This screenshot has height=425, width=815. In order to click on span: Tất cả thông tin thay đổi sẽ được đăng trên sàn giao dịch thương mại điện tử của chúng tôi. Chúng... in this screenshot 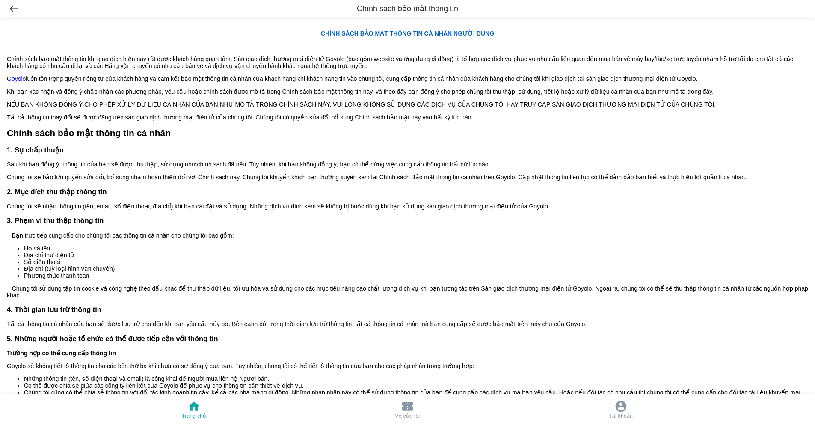, I will do `click(240, 117)`.